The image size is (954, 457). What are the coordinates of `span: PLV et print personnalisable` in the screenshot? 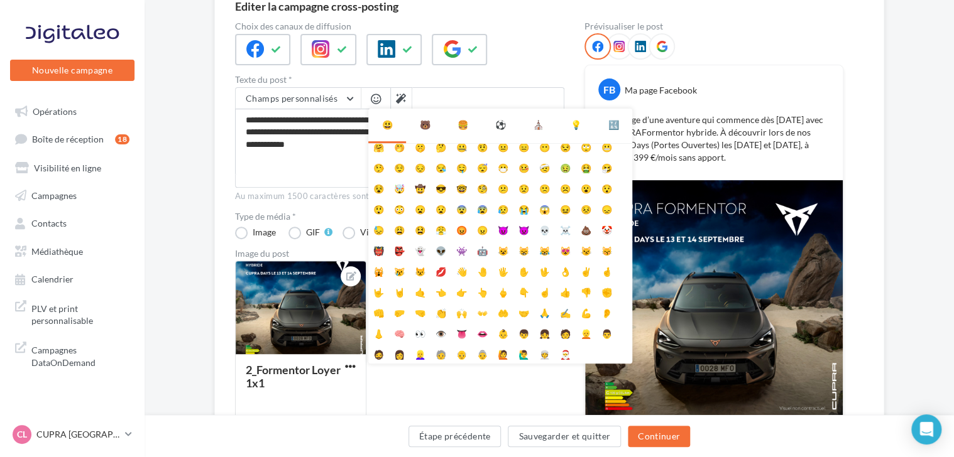 It's located at (80, 313).